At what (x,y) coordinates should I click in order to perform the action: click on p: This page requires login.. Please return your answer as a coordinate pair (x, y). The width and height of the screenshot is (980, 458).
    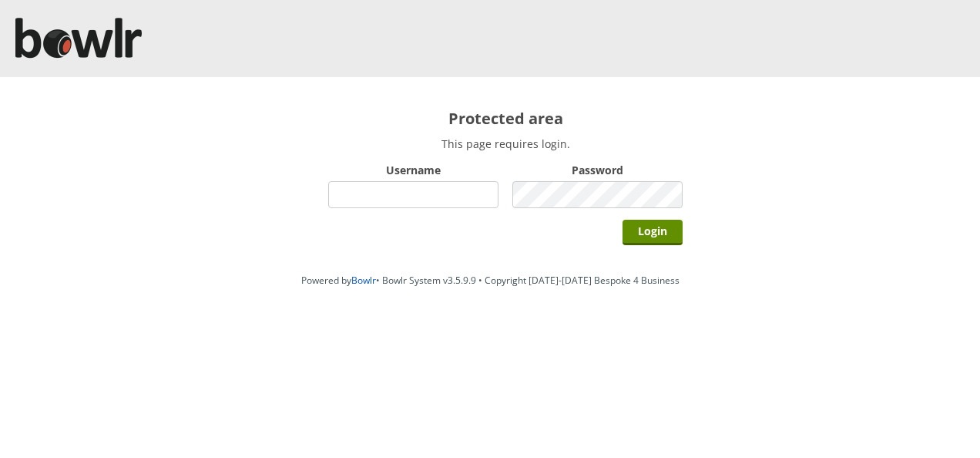
    Looking at the image, I should click on (506, 143).